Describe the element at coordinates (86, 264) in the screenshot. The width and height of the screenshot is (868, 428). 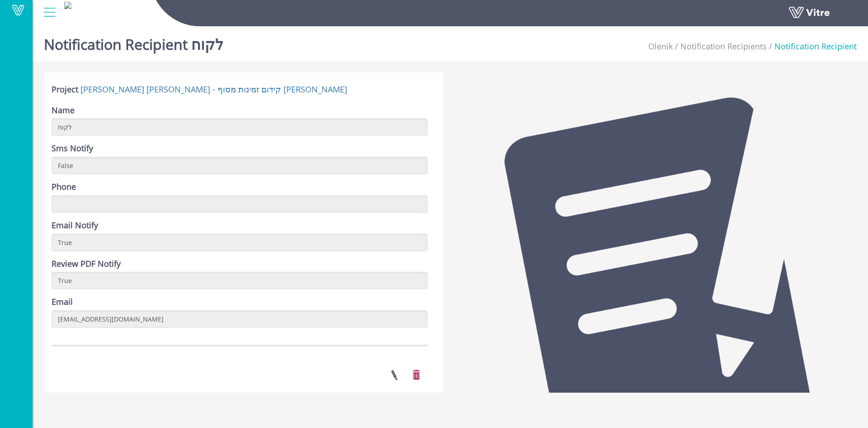
I see `label: Review PDF Notify` at that location.